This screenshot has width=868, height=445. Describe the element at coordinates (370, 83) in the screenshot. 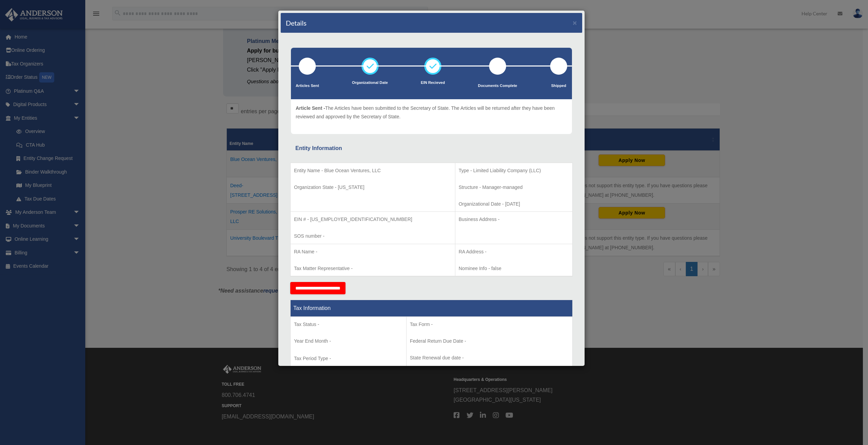

I see `p: Organizational Date` at that location.